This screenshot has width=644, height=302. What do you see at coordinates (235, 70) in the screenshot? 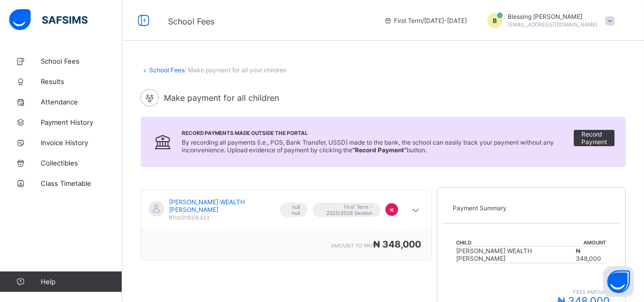
I see `span: / Make payment for all your children` at bounding box center [235, 70].